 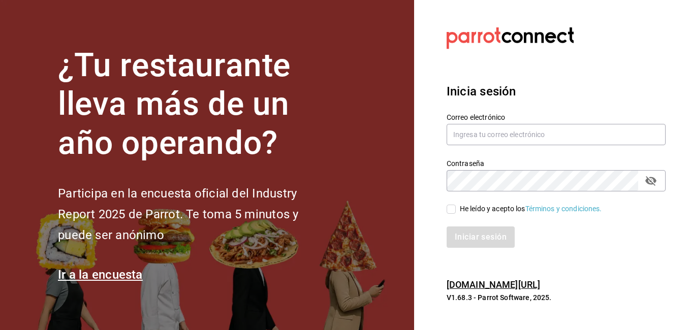 What do you see at coordinates (100, 275) in the screenshot?
I see `a: Ir a la encuesta` at bounding box center [100, 275].